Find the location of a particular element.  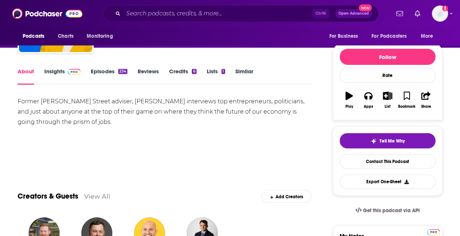

a: Get this podcast via API is located at coordinates (388, 210).